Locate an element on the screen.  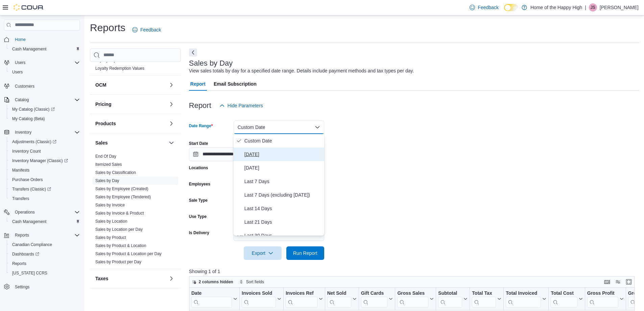
span: Last 14 Days is located at coordinates (283, 209).